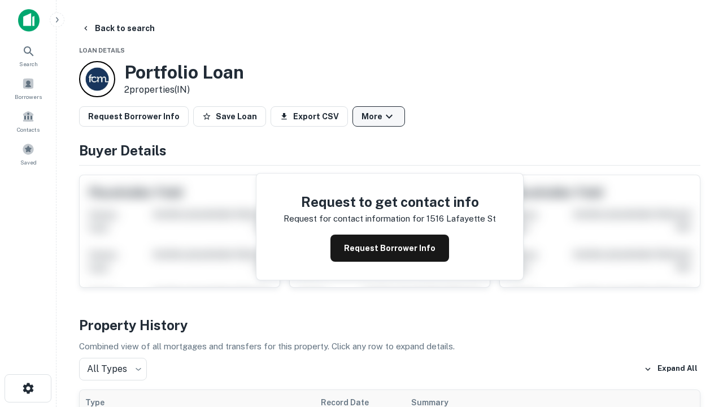 This screenshot has height=407, width=723. Describe the element at coordinates (28, 64) in the screenshot. I see `span: Search` at that location.